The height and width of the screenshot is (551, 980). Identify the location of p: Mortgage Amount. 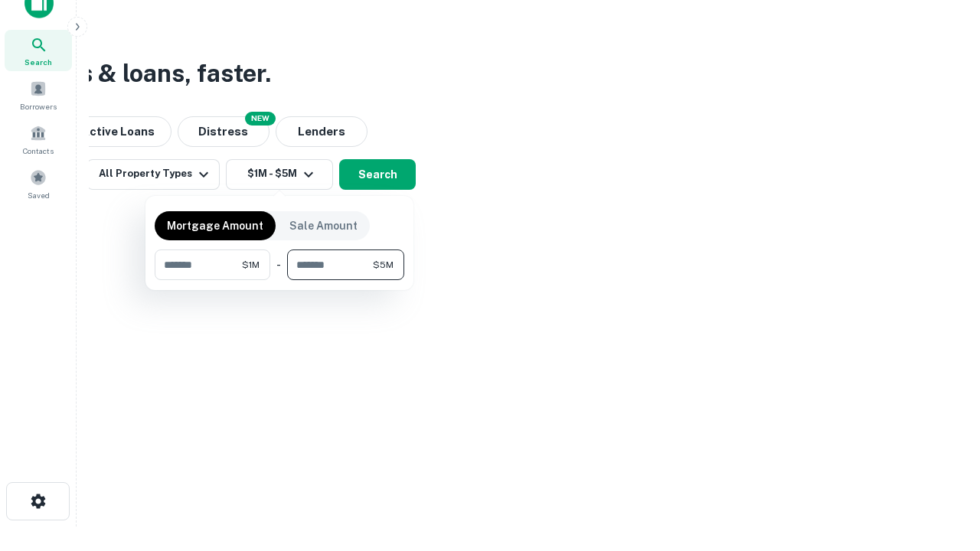
(215, 226).